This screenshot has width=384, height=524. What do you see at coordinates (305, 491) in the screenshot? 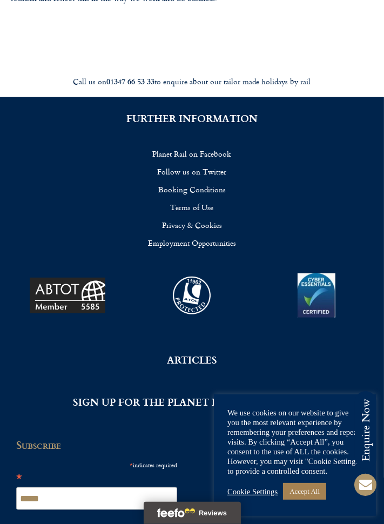
I see `a: Accept All` at bounding box center [305, 491].